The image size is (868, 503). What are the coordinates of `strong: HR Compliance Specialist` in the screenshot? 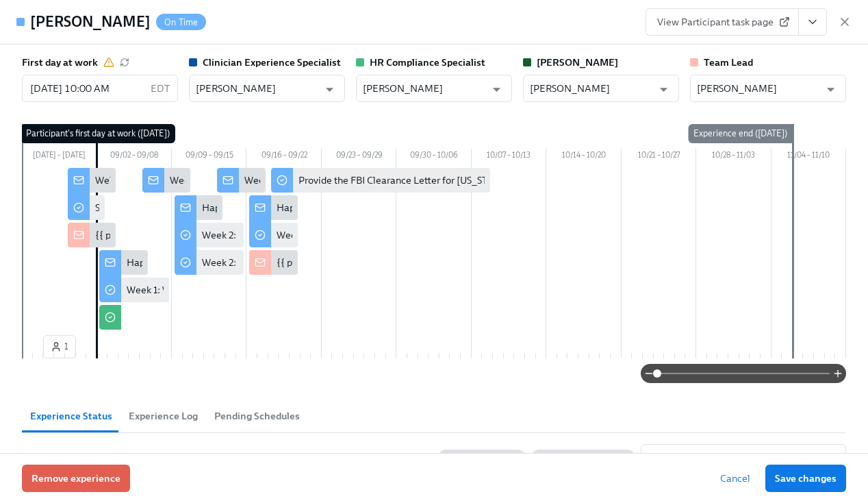 It's located at (427, 63).